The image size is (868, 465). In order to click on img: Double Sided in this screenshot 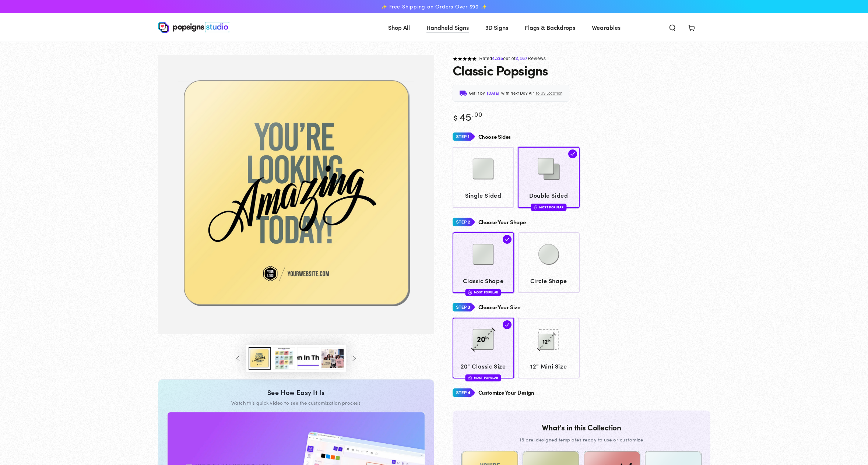, I will do `click(548, 169)`.